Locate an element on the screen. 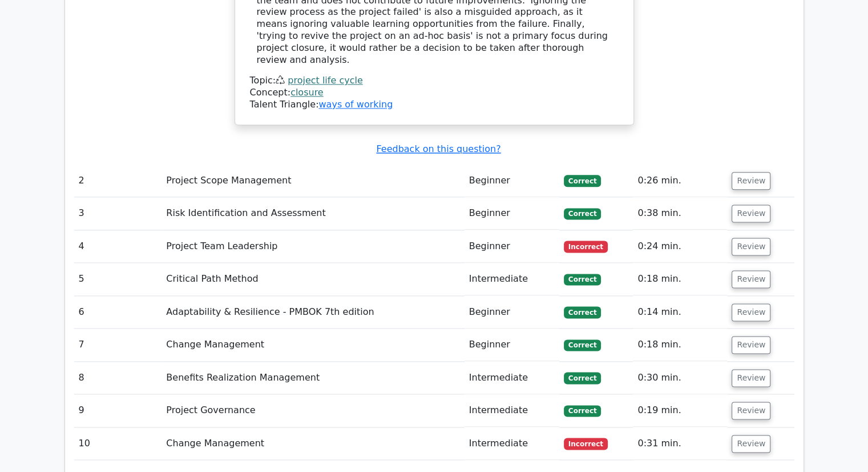 The image size is (868, 472). td: Critical Path Method is located at coordinates (312, 278).